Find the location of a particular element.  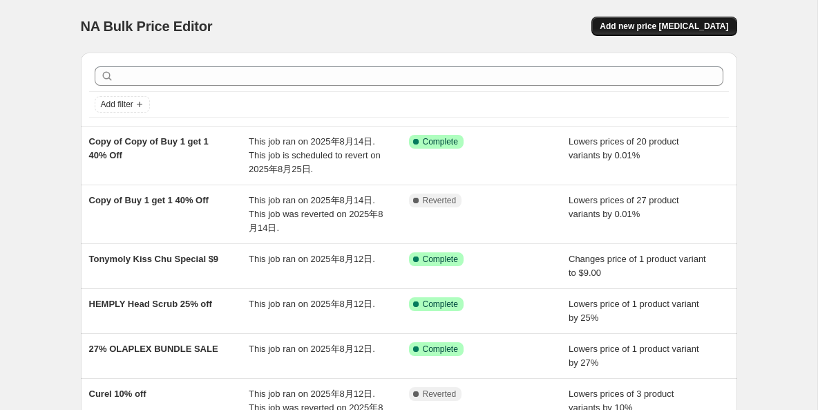

span: Lowers prices of 27 product variants by 0.01% is located at coordinates (624, 207).